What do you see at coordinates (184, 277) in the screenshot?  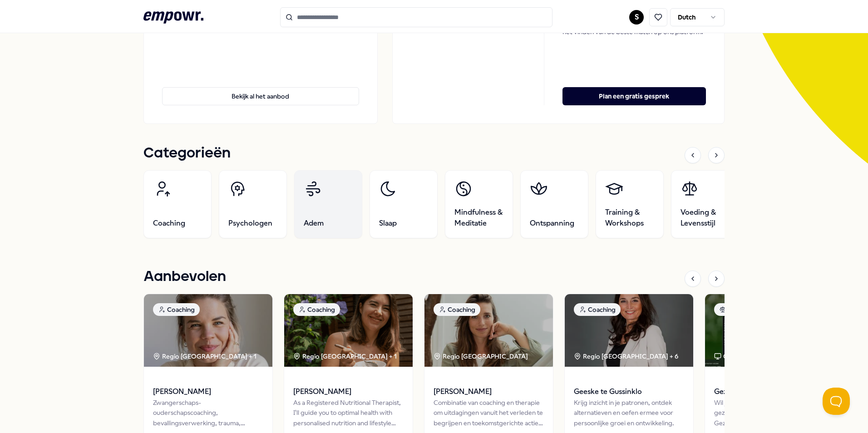 I see `h1: Aanbevolen` at bounding box center [184, 277].